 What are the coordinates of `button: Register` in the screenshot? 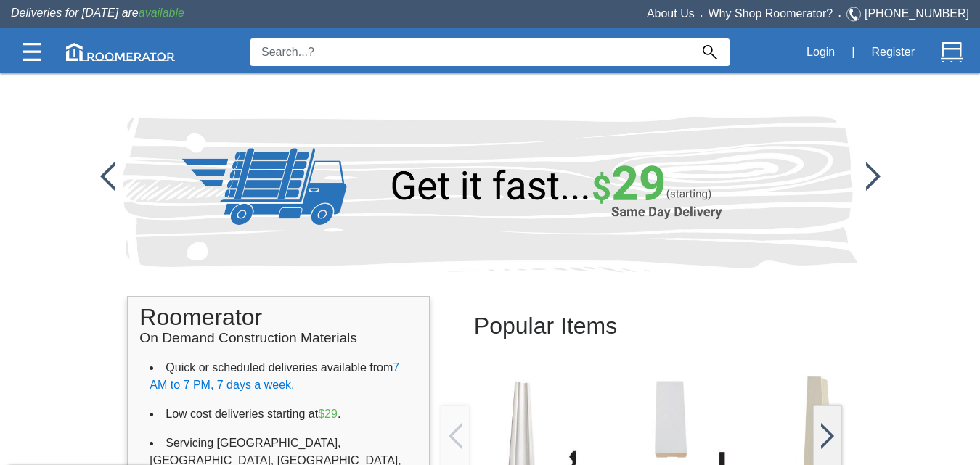 It's located at (893, 53).